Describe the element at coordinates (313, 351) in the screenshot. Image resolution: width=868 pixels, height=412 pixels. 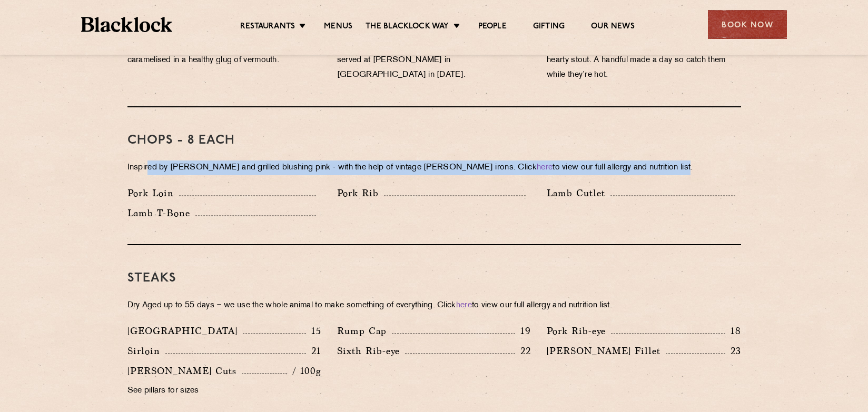
I see `p: 21` at that location.